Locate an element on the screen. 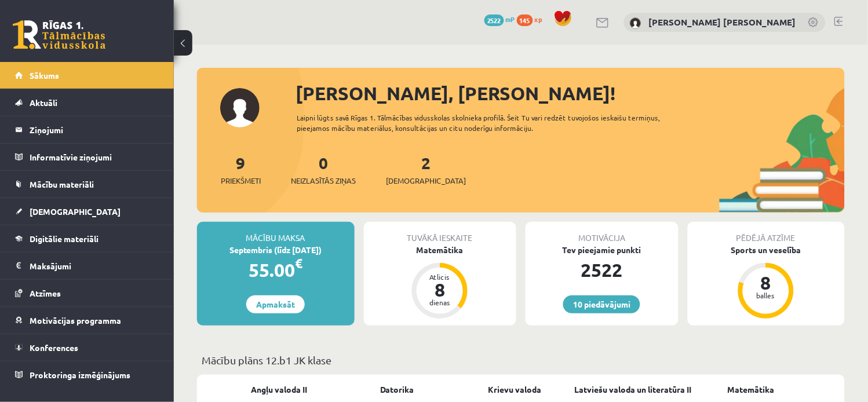 The height and width of the screenshot is (402, 868). a: Sākums is located at coordinates (87, 75).